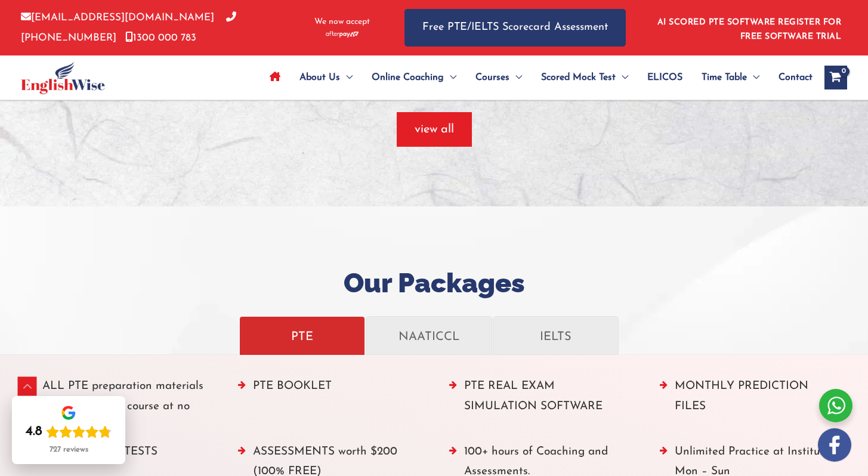 The height and width of the screenshot is (476, 868). I want to click on div: 727 reviews, so click(69, 450).